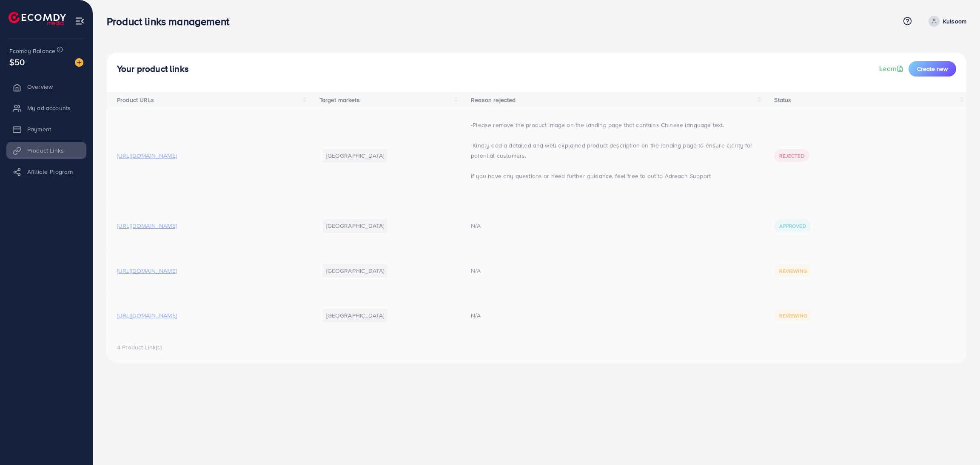 The height and width of the screenshot is (465, 980). Describe the element at coordinates (79, 62) in the screenshot. I see `img: image` at that location.